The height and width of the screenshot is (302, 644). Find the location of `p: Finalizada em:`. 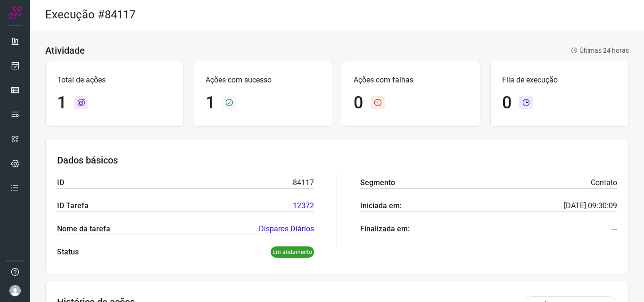

p: Finalizada em: is located at coordinates (385, 229).